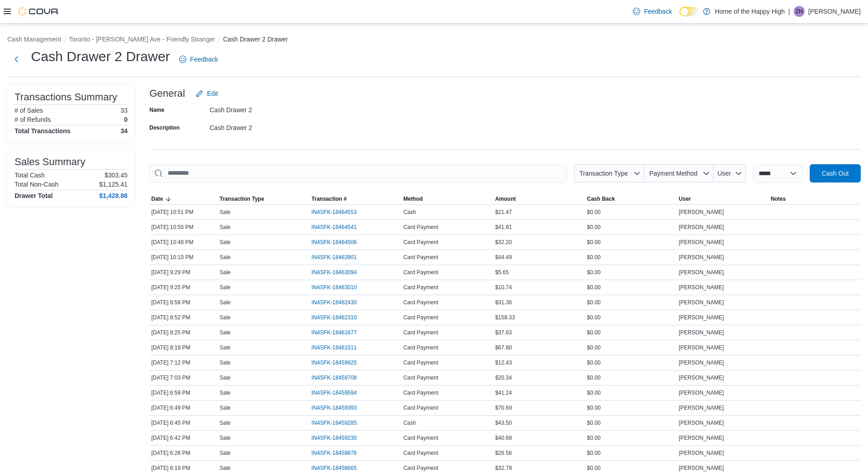 Image resolution: width=868 pixels, height=474 pixels. I want to click on span: $12.43, so click(503, 362).